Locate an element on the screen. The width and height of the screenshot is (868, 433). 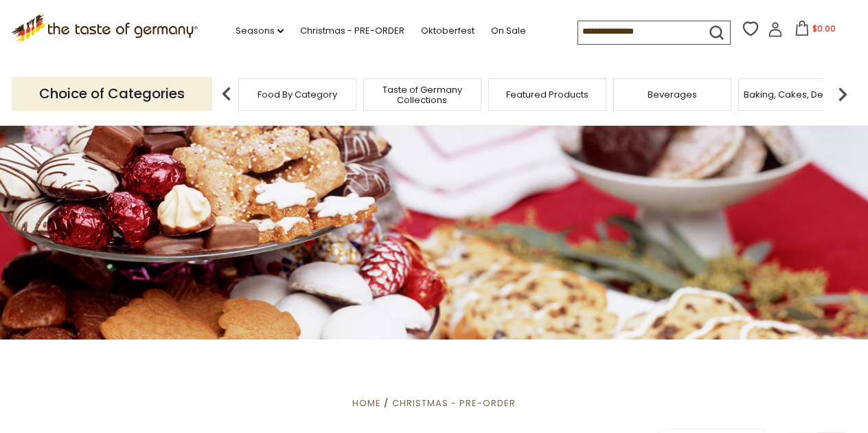
span: Christmas - PRE-ORDER is located at coordinates (454, 402).